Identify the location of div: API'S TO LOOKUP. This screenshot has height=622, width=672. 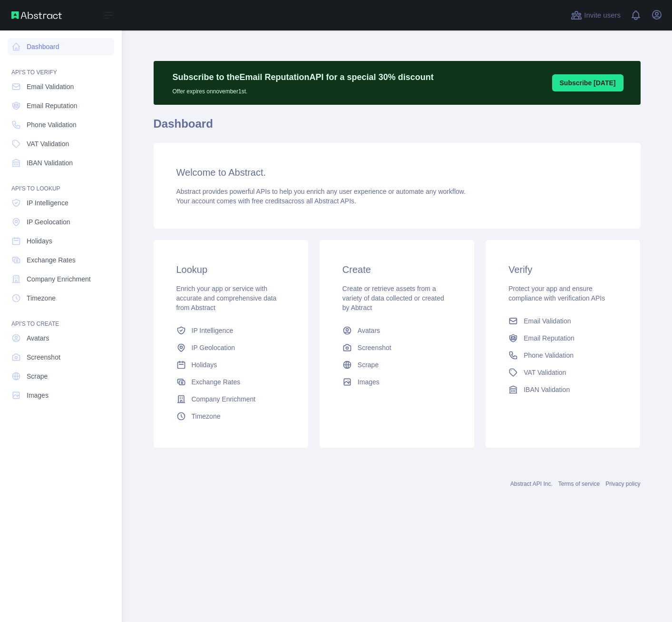
(61, 183).